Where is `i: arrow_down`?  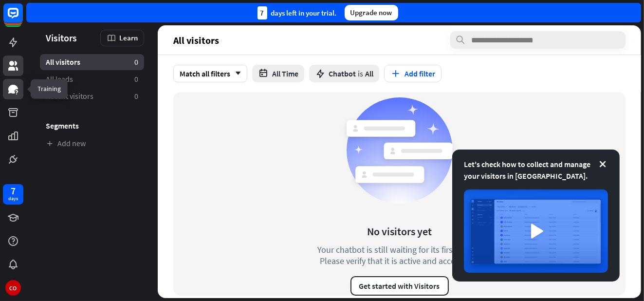 i: arrow_down is located at coordinates (236, 74).